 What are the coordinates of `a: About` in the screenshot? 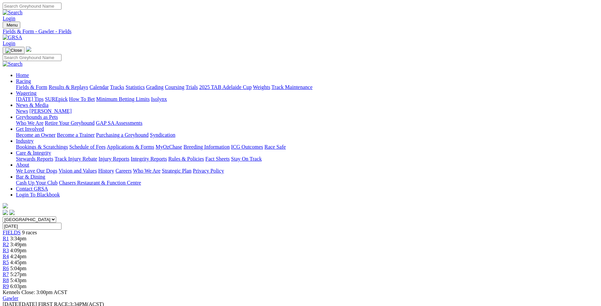 It's located at (23, 165).